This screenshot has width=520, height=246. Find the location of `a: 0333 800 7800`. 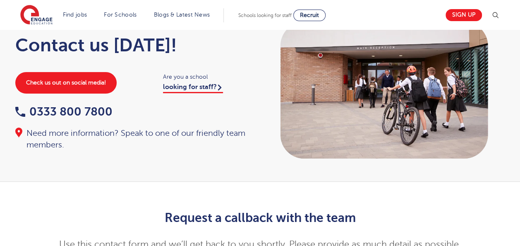

a: 0333 800 7800 is located at coordinates (64, 111).